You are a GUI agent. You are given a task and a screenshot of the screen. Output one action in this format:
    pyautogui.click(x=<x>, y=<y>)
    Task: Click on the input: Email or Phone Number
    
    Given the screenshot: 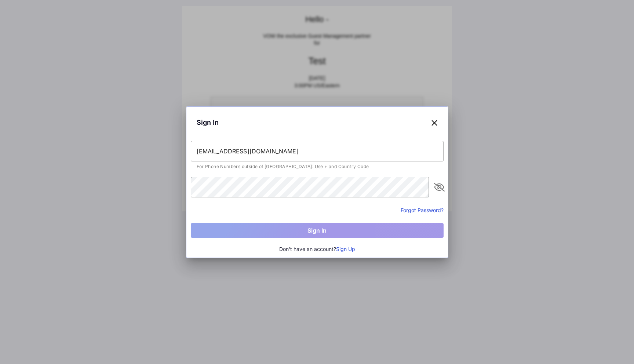 What is the action you would take?
    pyautogui.click(x=317, y=151)
    